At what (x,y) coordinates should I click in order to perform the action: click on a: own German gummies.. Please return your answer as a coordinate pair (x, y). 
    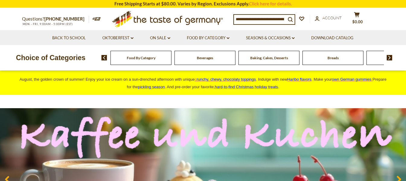
    Looking at the image, I should click on (353, 79).